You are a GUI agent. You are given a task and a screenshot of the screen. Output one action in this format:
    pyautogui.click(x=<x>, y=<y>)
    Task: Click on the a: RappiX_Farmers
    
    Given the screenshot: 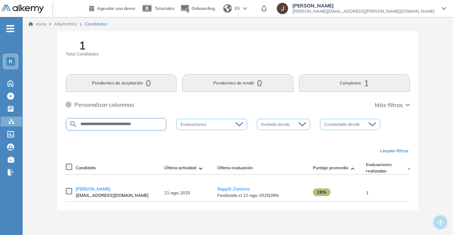 What is the action you would take?
    pyautogui.click(x=234, y=189)
    